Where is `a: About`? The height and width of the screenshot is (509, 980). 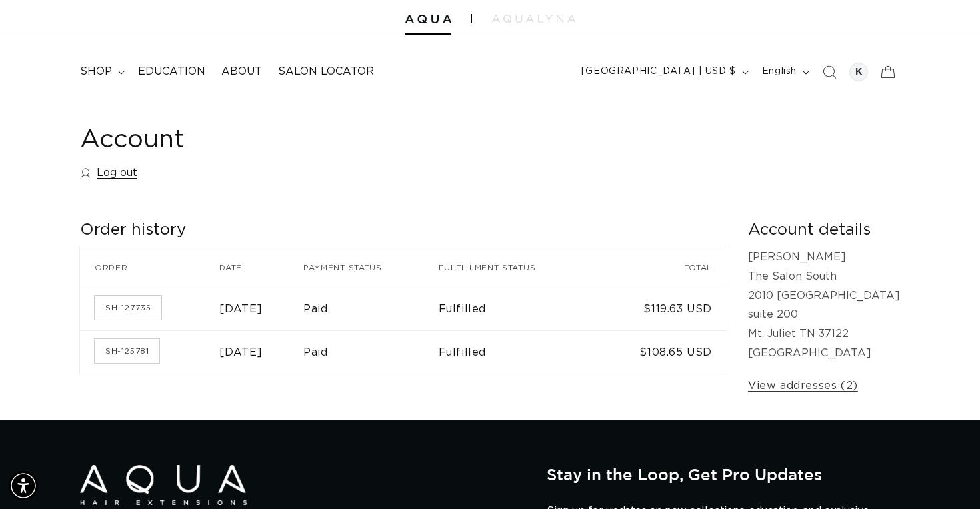 a: About is located at coordinates (241, 72).